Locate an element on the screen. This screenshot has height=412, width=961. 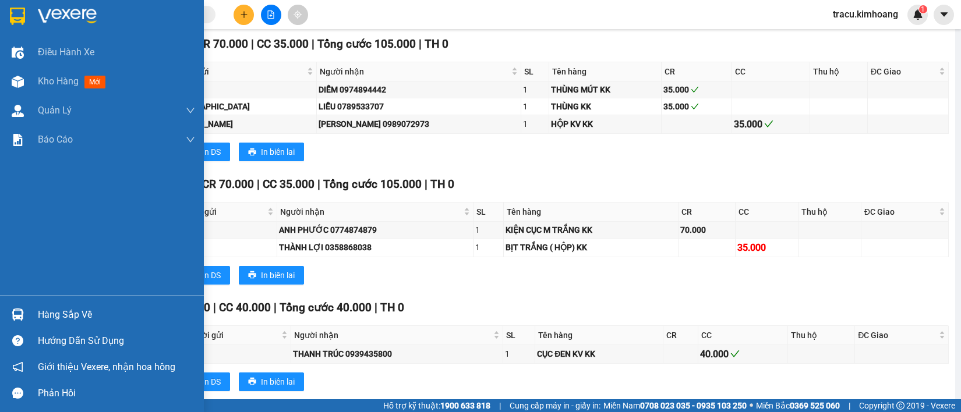
span: message is located at coordinates (17, 393).